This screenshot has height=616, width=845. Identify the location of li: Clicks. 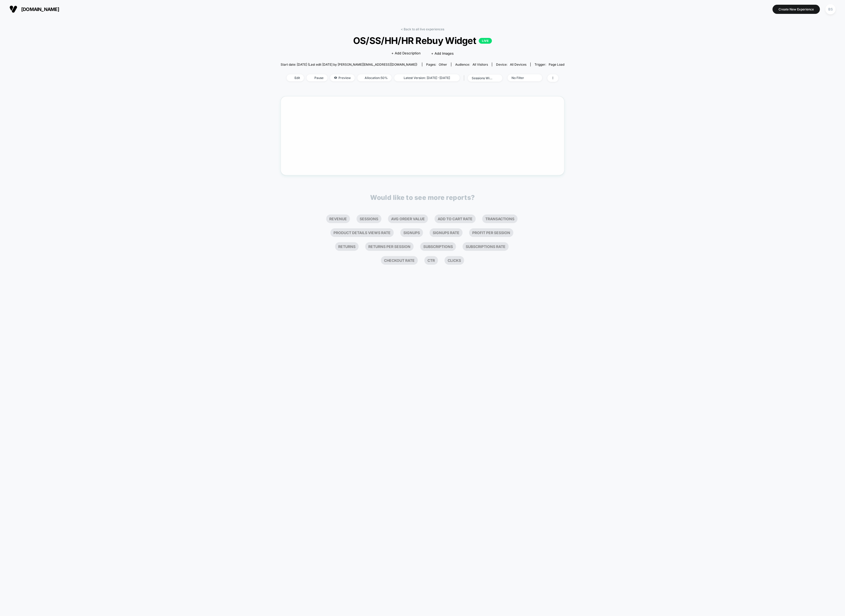
(454, 260).